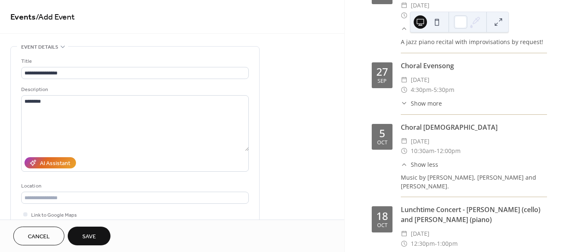  I want to click on button: Cancel, so click(39, 235).